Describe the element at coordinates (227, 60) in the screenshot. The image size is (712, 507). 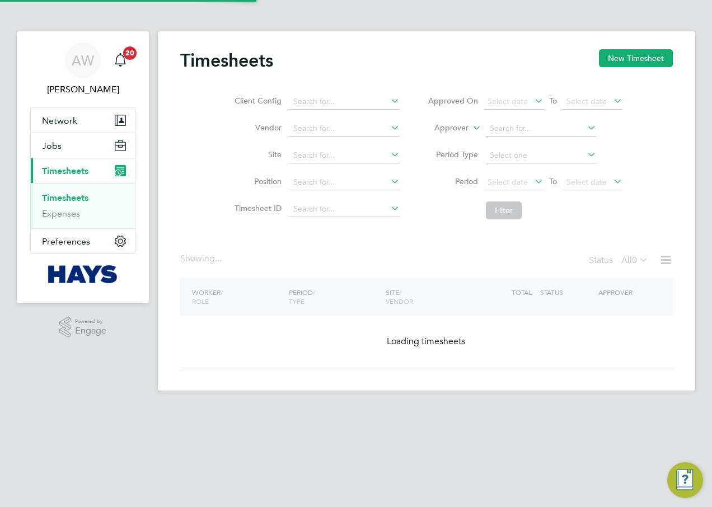
I see `h2: Timesheets` at that location.